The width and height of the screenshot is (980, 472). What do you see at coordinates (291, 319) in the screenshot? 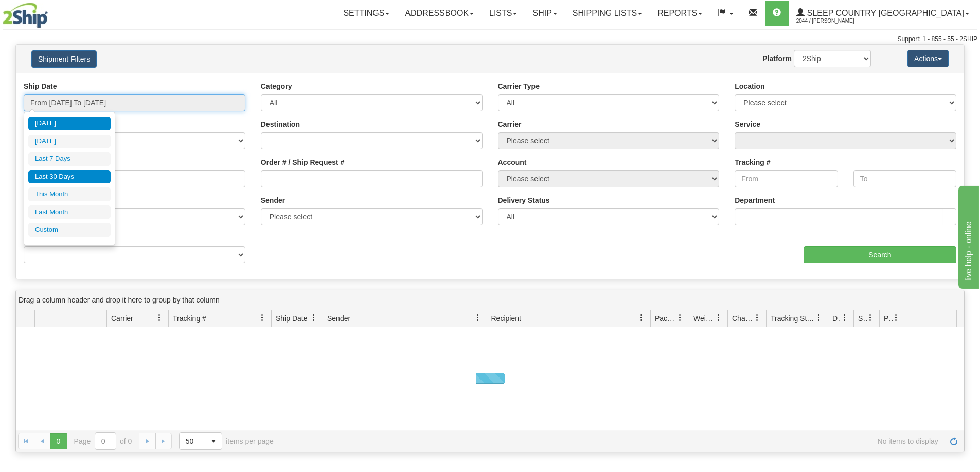
I see `span: Ship Date` at bounding box center [291, 319].